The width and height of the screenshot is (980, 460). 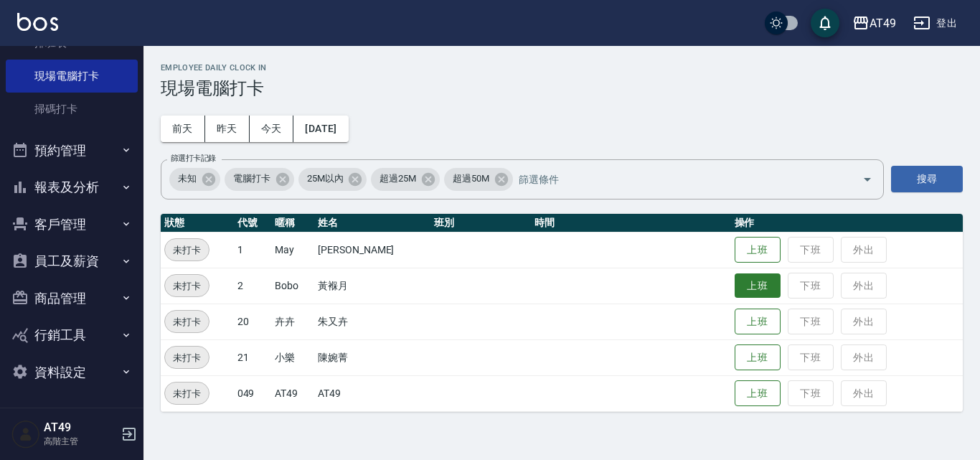 What do you see at coordinates (183, 128) in the screenshot?
I see `button: 前天` at bounding box center [183, 128].